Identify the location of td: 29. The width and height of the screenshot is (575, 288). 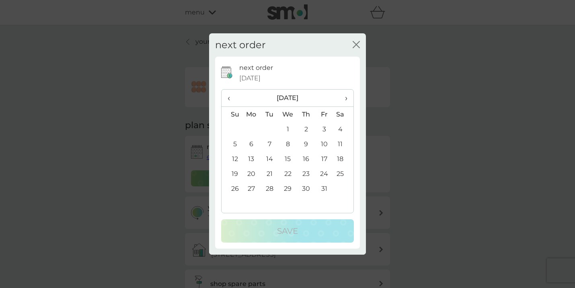
(288, 188).